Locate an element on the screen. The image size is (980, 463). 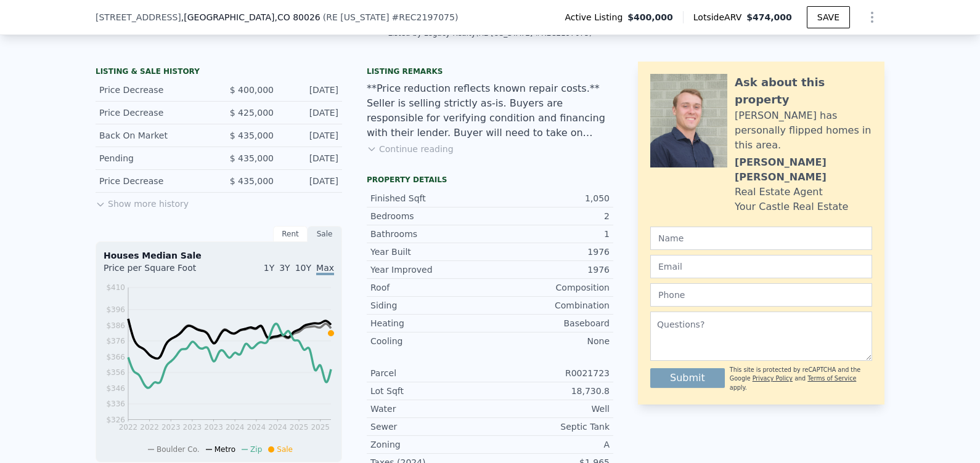
tspan: $386 is located at coordinates (115, 326).